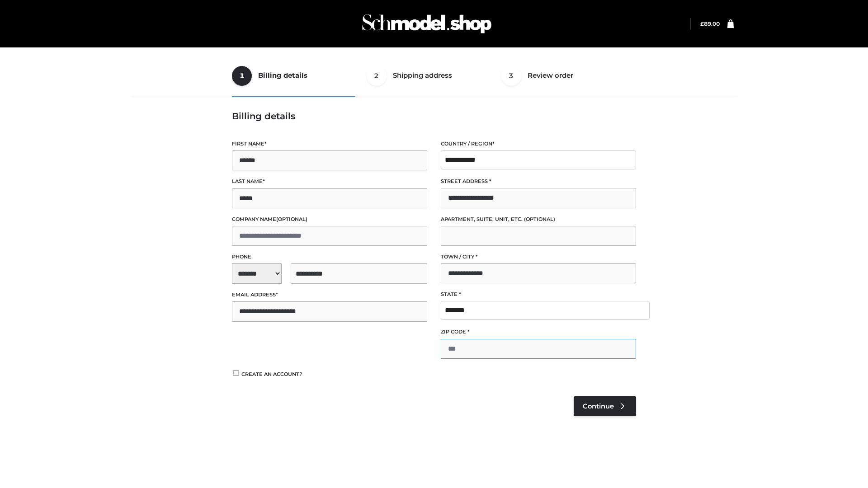  I want to click on img: Schmodel Admin 964, so click(426, 23).